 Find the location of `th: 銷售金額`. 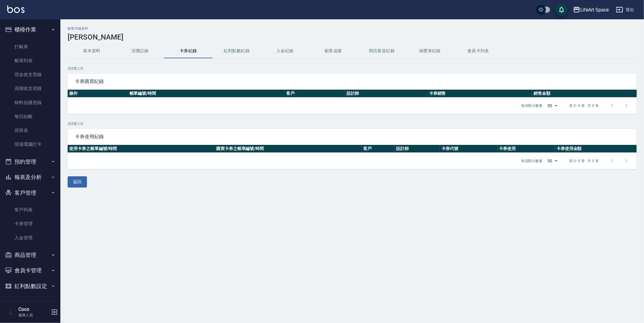

th: 銷售金額 is located at coordinates (584, 94).